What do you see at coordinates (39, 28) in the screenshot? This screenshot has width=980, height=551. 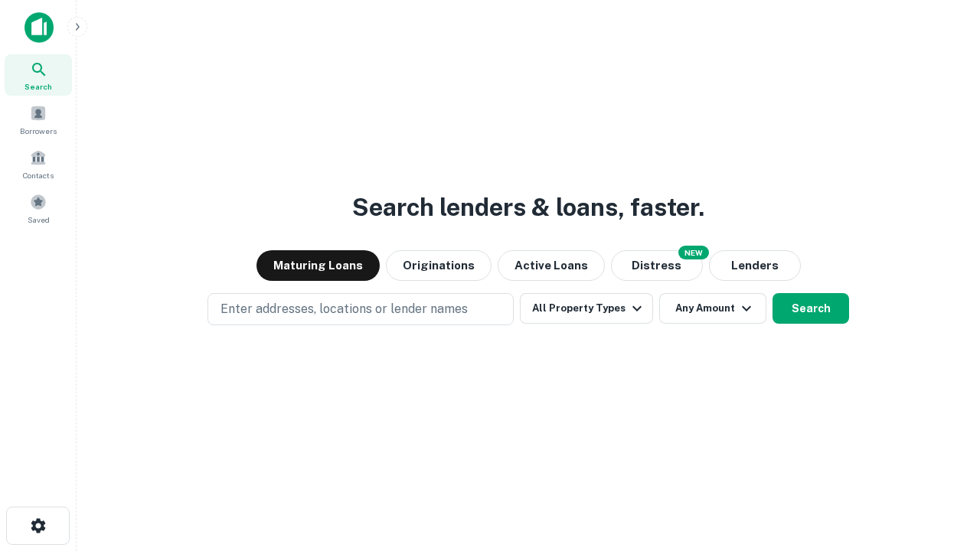 I see `img: capitalize-icon.png` at bounding box center [39, 28].